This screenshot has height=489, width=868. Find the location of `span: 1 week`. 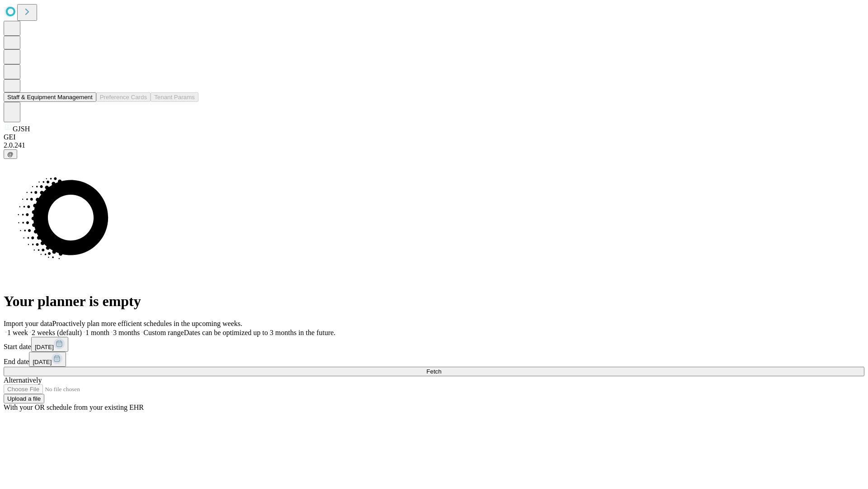

span: 1 week is located at coordinates (18, 332).